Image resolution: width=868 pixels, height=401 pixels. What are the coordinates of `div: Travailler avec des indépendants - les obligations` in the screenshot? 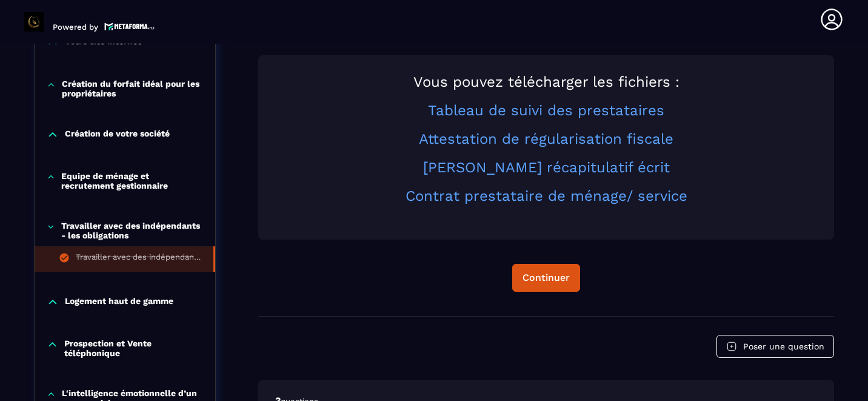 It's located at (138, 259).